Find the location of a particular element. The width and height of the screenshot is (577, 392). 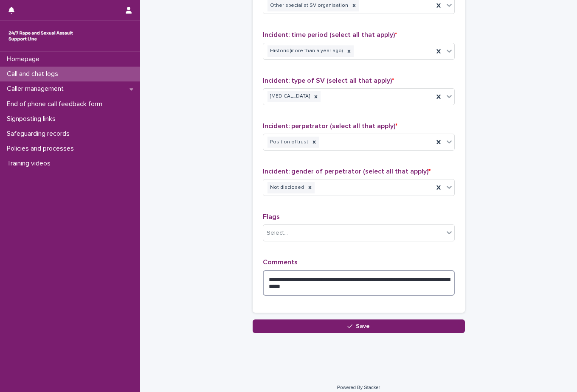

p: Safeguarding records is located at coordinates (40, 134).